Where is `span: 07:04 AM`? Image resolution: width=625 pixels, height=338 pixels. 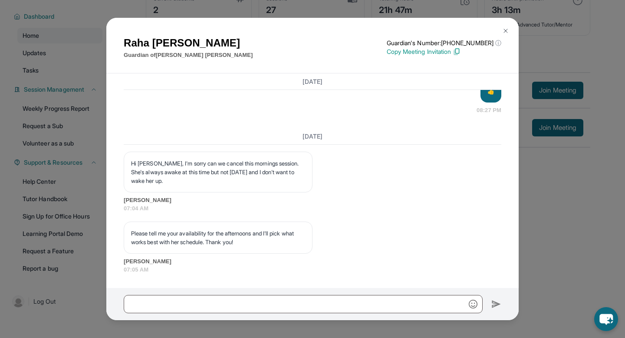
span: 07:04 AM is located at coordinates (313, 208).